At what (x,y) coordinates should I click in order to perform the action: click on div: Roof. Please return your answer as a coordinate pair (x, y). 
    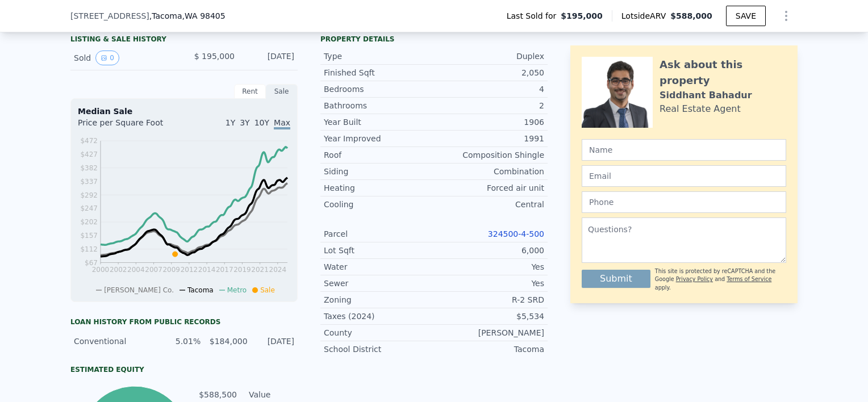
    Looking at the image, I should click on (379, 155).